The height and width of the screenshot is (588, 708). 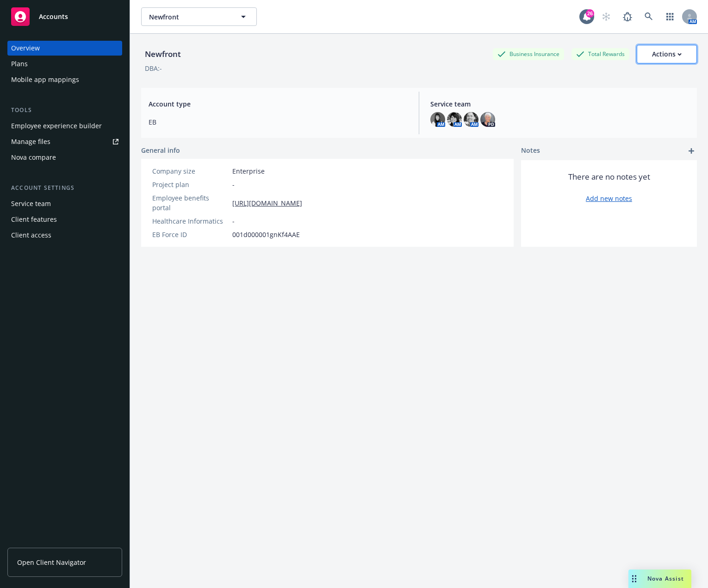 What do you see at coordinates (607, 17) in the screenshot?
I see `a: Start snowing` at bounding box center [607, 17].